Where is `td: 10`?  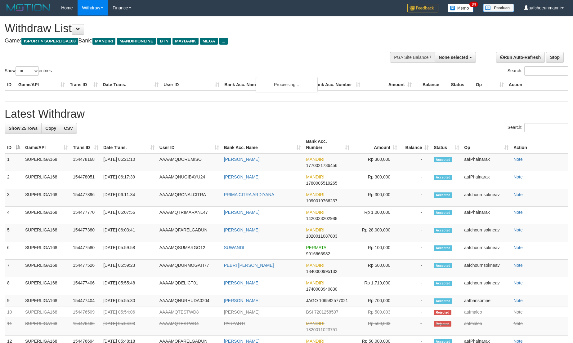
td: 10 is located at coordinates (14, 312).